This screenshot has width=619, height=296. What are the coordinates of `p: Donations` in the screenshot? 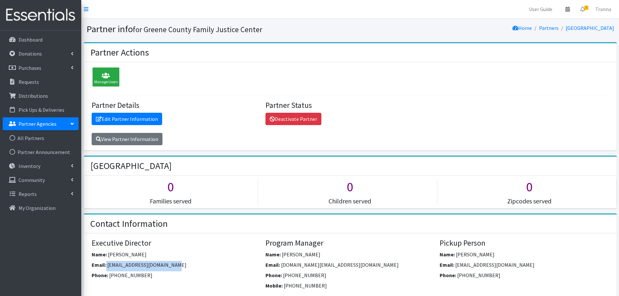 It's located at (30, 54).